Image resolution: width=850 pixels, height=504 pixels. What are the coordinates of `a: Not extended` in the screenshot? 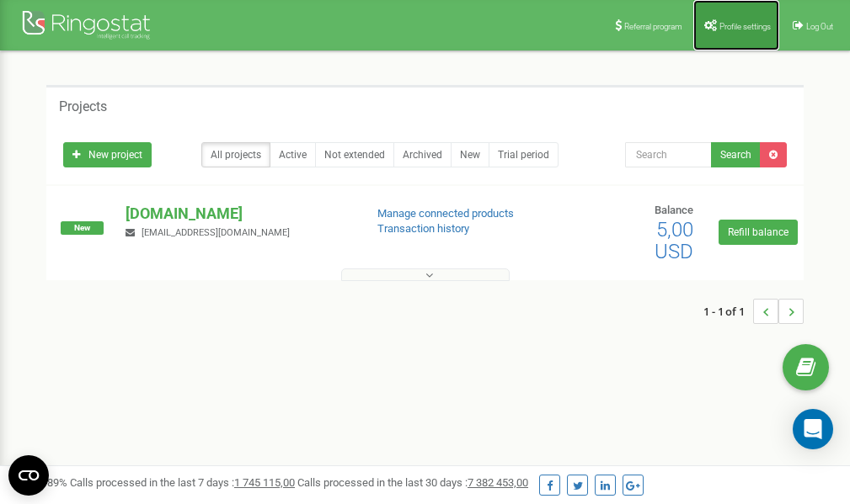 It's located at (354, 155).